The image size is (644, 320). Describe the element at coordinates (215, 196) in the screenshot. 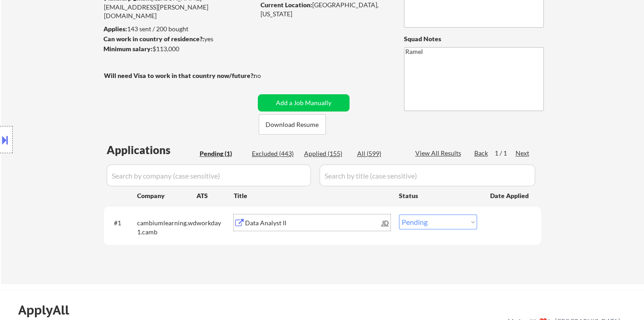

I see `div: ATS` at that location.